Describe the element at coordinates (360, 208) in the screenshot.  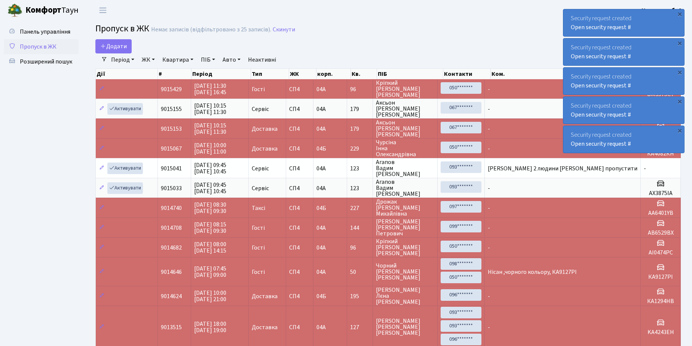
I see `span: 227` at that location.